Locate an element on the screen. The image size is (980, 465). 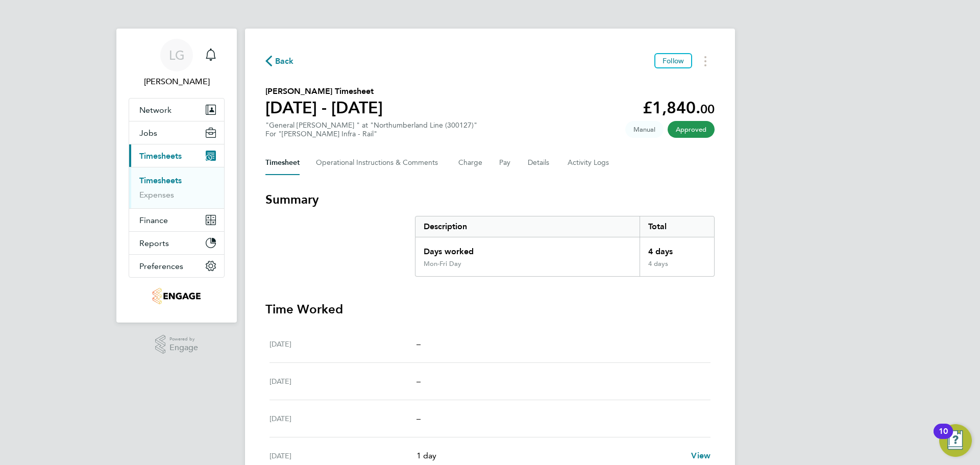
button: Back is located at coordinates (280, 61).